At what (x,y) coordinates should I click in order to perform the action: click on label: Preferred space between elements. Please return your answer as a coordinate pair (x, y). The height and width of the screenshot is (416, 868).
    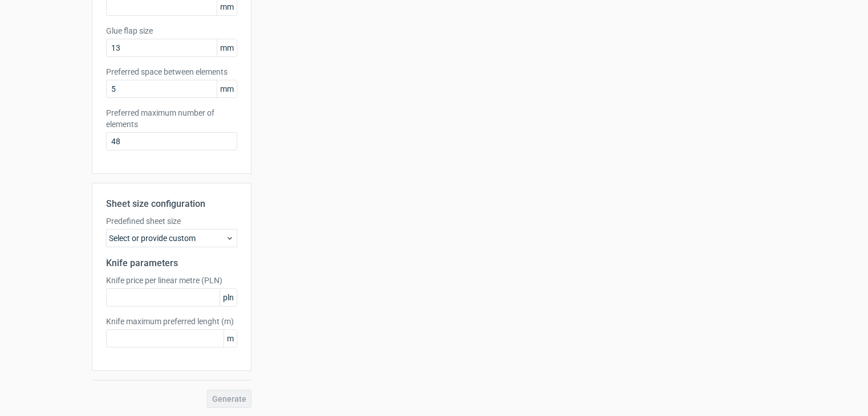
    Looking at the image, I should click on (172, 72).